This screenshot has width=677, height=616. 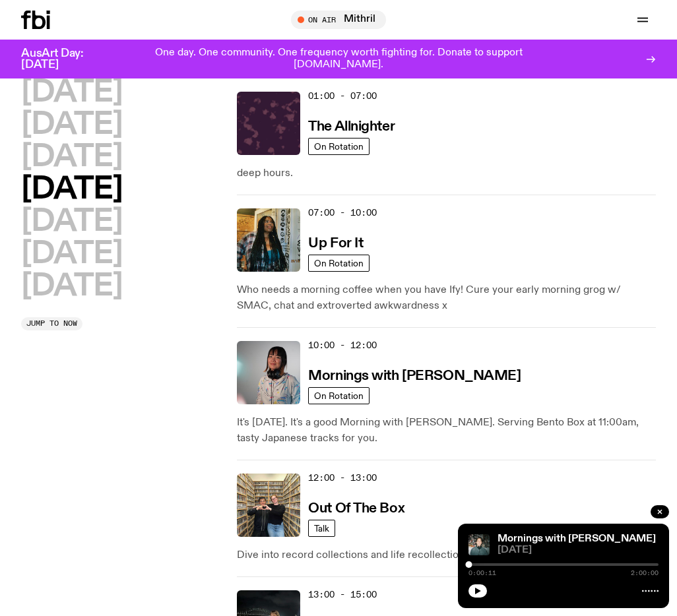 What do you see at coordinates (335, 244) in the screenshot?
I see `h3: Up For It` at bounding box center [335, 244].